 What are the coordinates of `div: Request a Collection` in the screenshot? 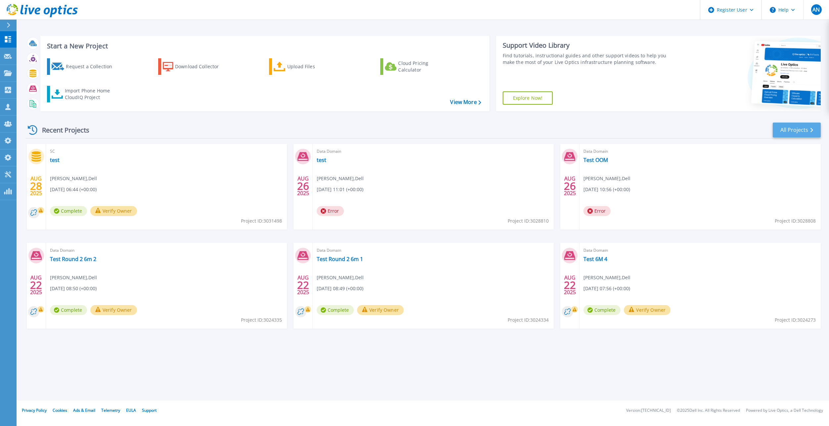 It's located at (92, 67).